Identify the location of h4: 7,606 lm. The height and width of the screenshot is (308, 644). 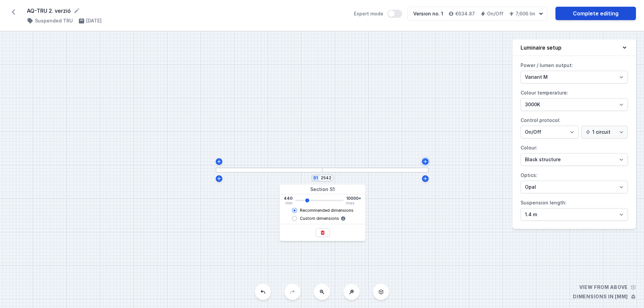
(525, 14).